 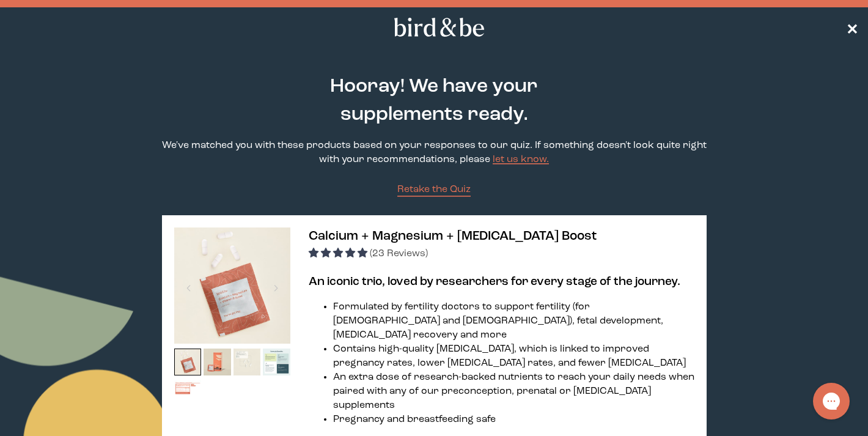 I want to click on span: Pregnancy and breastfeeding safe, so click(x=415, y=420).